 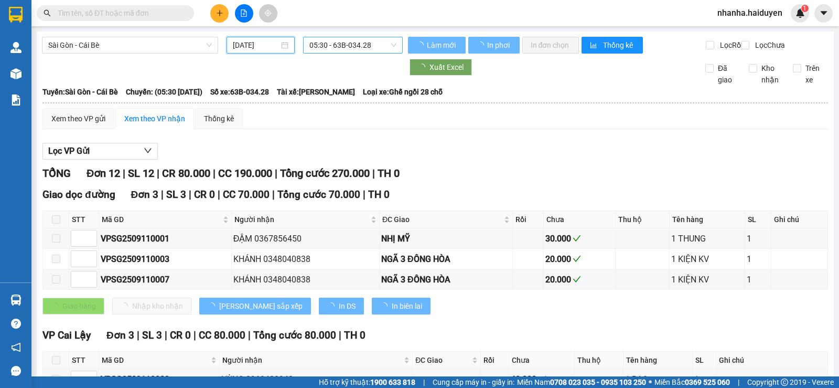 I want to click on span: CC 70.000, so click(x=246, y=194).